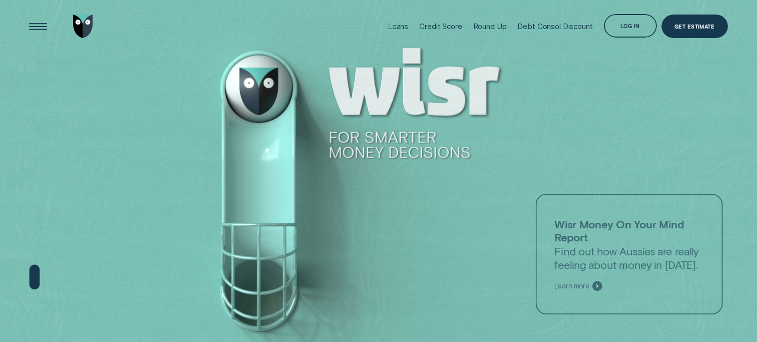 Image resolution: width=757 pixels, height=342 pixels. Describe the element at coordinates (631, 26) in the screenshot. I see `button: Log in` at that location.